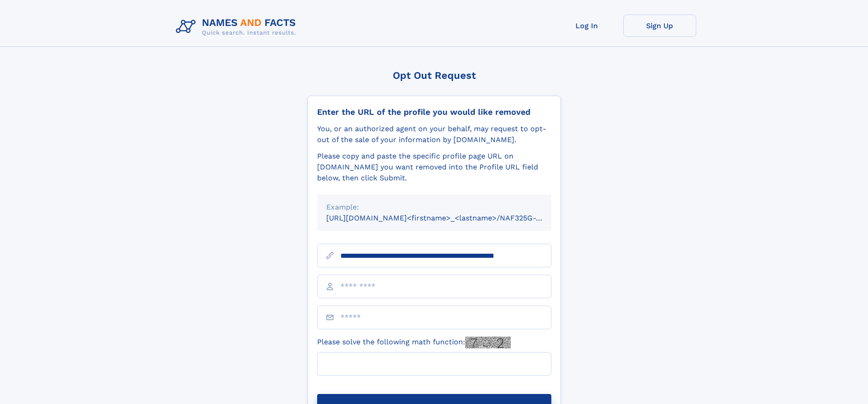 The width and height of the screenshot is (868, 404). Describe the element at coordinates (587, 25) in the screenshot. I see `a: Log In` at that location.